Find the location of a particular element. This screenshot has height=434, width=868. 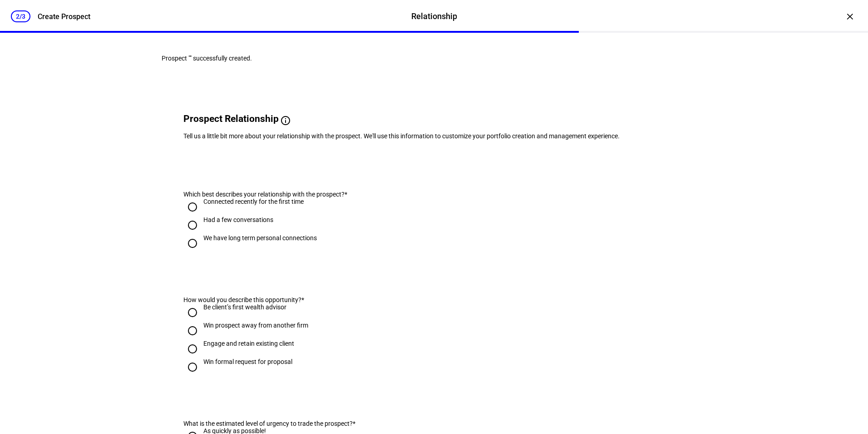

span: Why we ask is located at coordinates (319, 120).